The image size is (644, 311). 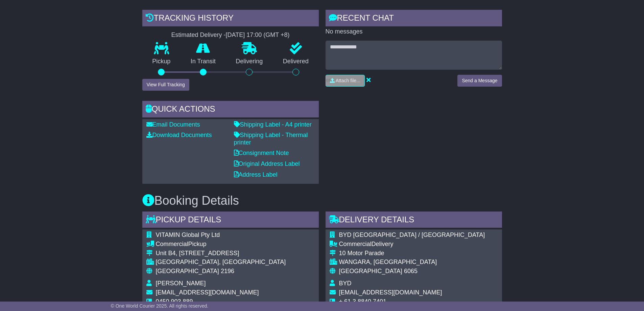 What do you see at coordinates (231, 110) in the screenshot?
I see `div: Quick Actions` at bounding box center [231, 110].